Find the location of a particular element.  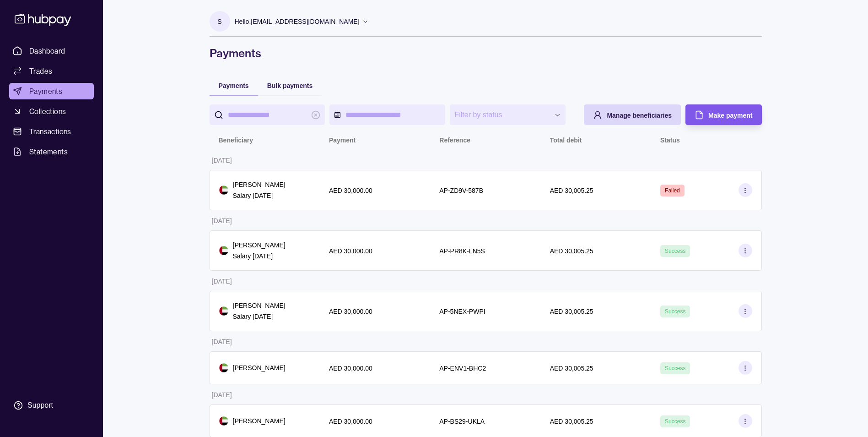

button: Make payment is located at coordinates (723, 114).